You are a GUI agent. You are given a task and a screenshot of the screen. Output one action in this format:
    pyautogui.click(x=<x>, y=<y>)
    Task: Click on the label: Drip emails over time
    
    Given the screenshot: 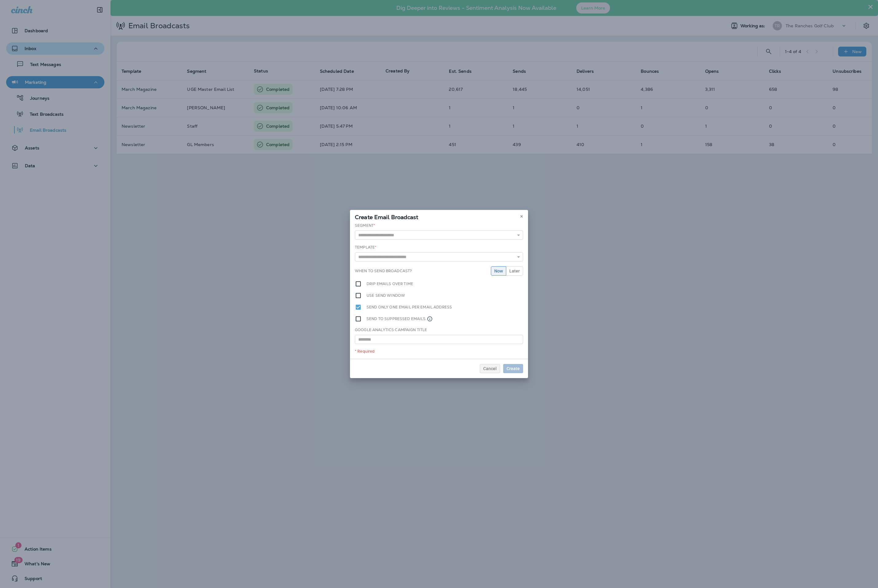 What is the action you would take?
    pyautogui.click(x=390, y=284)
    